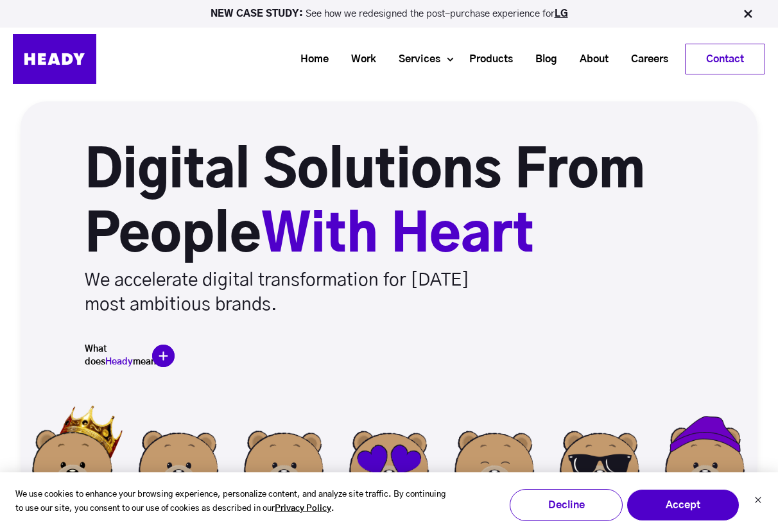 This screenshot has height=532, width=778. What do you see at coordinates (309, 59) in the screenshot?
I see `a: Home` at bounding box center [309, 59].